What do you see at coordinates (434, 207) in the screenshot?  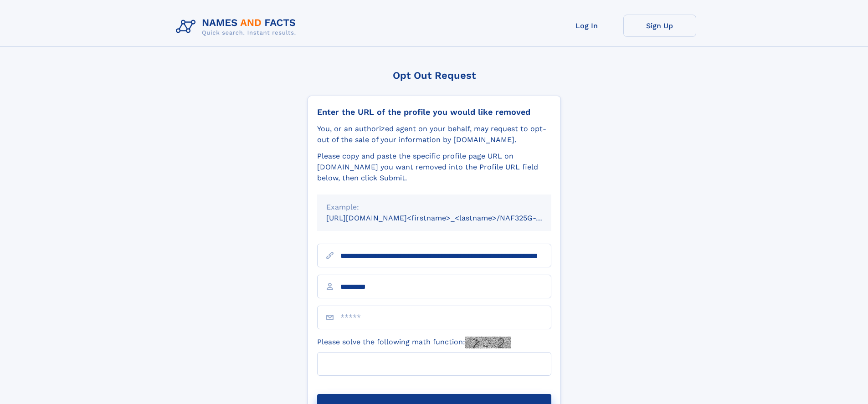 I see `div: Example:` at bounding box center [434, 207].